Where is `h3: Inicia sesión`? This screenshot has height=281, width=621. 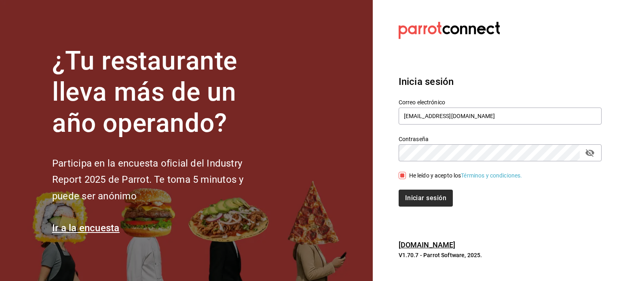
h3: Inicia sesión is located at coordinates (500, 82).